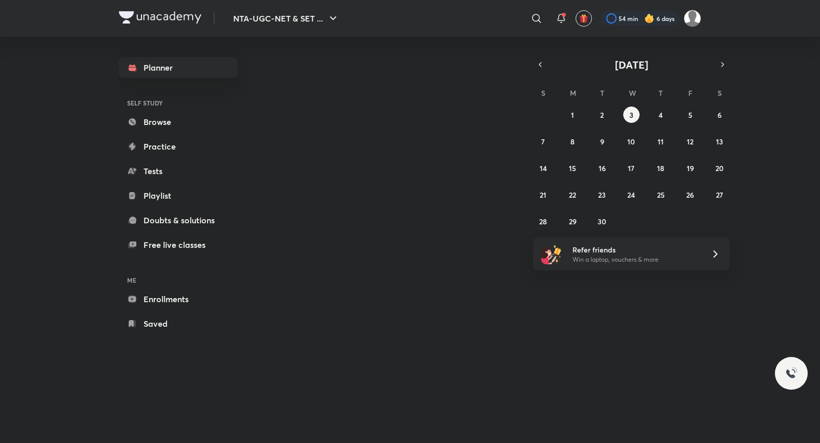 This screenshot has height=443, width=820. Describe the element at coordinates (631, 115) in the screenshot. I see `abbr: September 3, 2025` at that location.